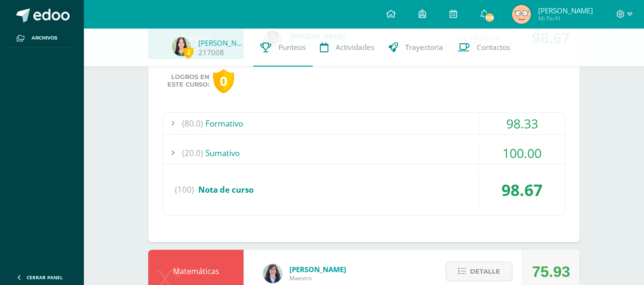  What do you see at coordinates (192, 123) in the screenshot?
I see `span: (80.0)` at bounding box center [192, 123].